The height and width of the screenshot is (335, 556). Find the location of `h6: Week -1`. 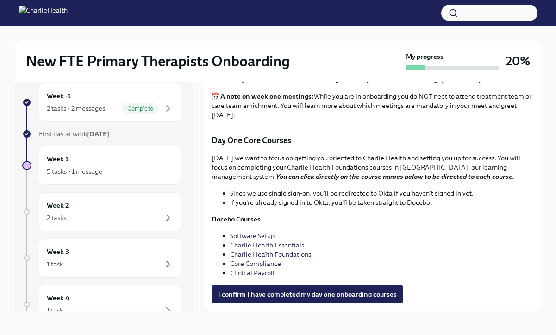

h6: Week -1 is located at coordinates (59, 96).